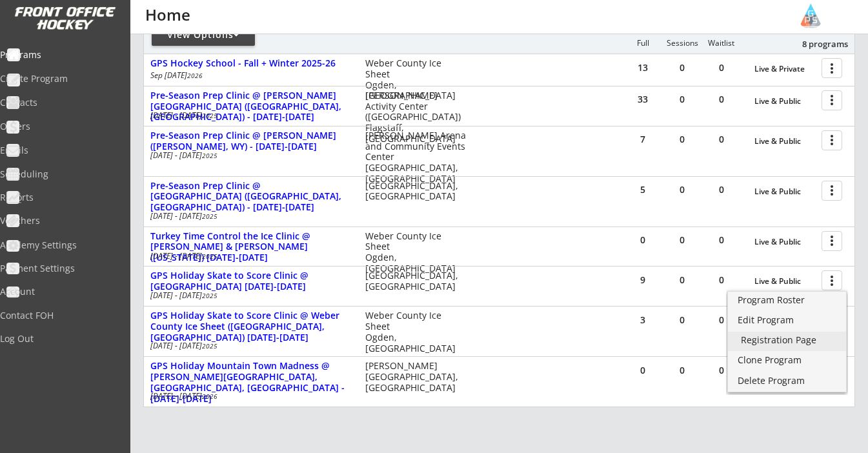 This screenshot has height=453, width=868. I want to click on div: Full, so click(643, 44).